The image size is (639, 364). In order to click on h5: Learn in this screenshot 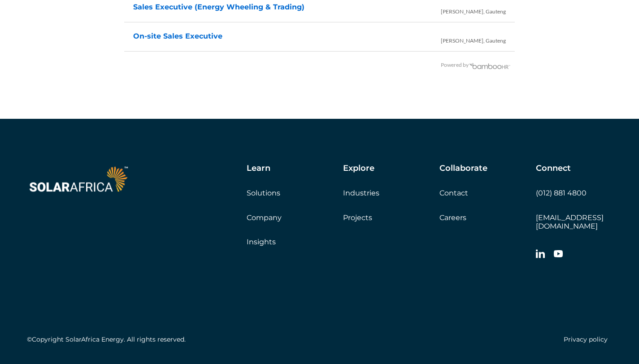, I will do `click(258, 169)`.